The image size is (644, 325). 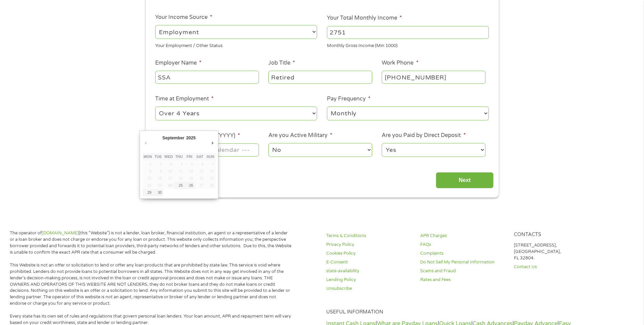 I want to click on a: Unsubscribe, so click(x=369, y=288).